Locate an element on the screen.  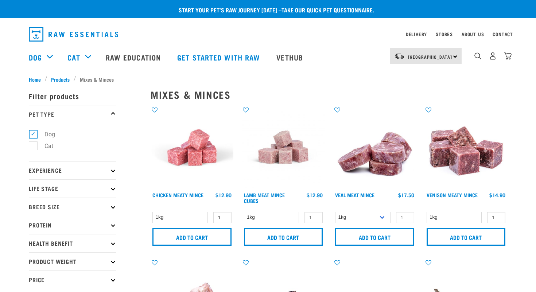
a: Get started with Raw is located at coordinates (219, 57).